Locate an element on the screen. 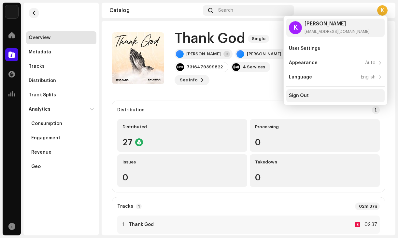  div: Sign Out is located at coordinates (299, 96).